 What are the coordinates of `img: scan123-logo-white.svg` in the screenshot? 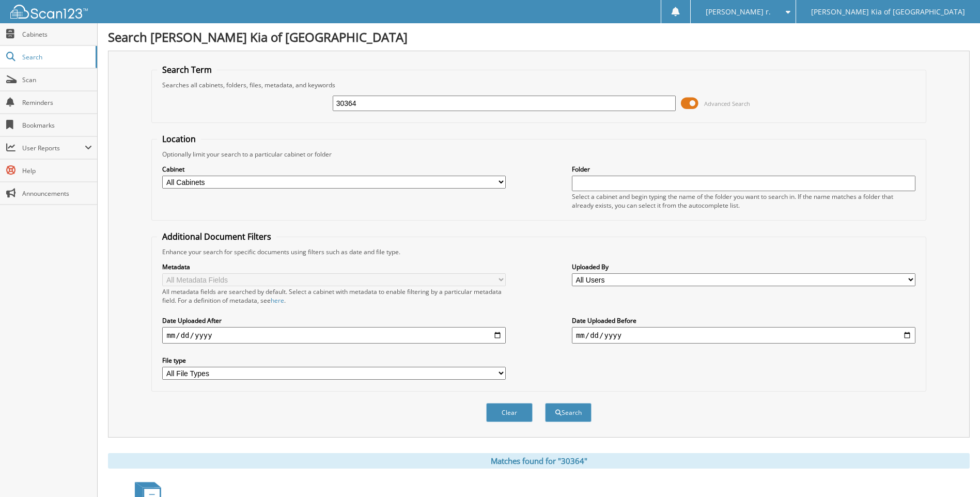 It's located at (49, 12).